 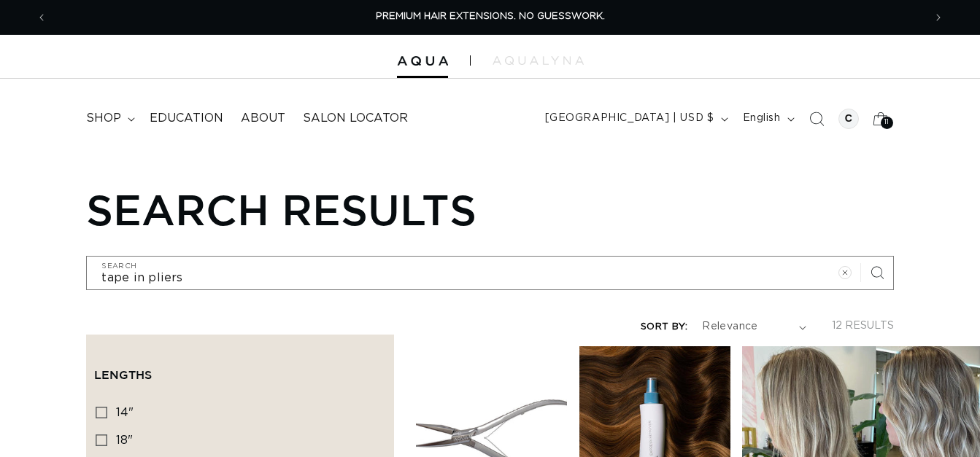 I want to click on button: Previous announcement, so click(x=41, y=17).